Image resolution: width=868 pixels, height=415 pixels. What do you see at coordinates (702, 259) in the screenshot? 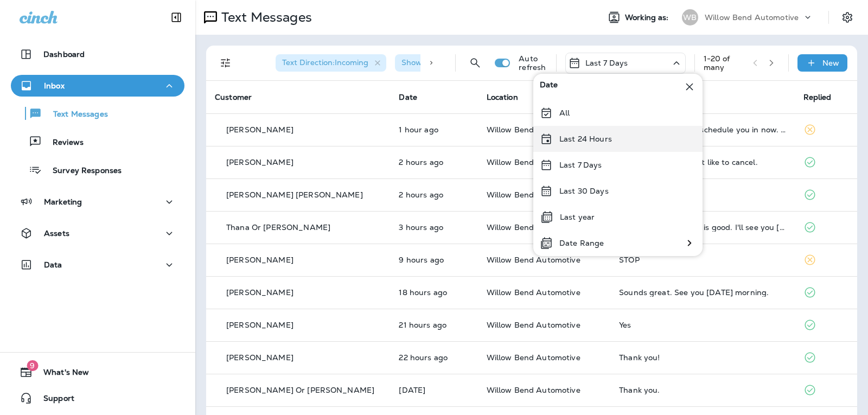
I see `div: STOP` at bounding box center [702, 259].